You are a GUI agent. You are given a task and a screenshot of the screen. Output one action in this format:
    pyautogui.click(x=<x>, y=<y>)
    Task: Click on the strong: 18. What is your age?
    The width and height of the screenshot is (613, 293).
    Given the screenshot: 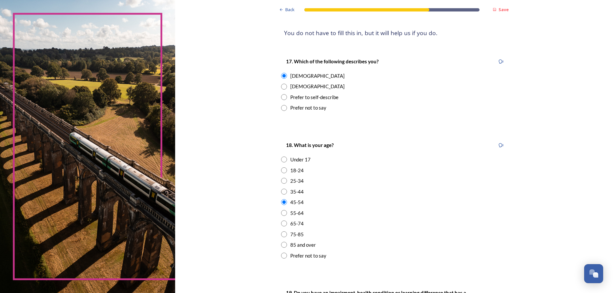 What is the action you would take?
    pyautogui.click(x=309, y=145)
    